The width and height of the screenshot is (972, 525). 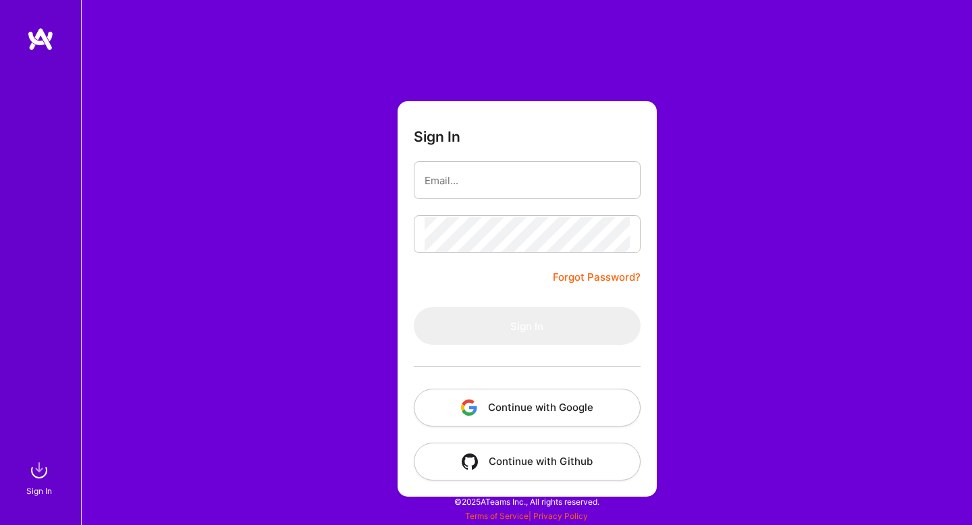 What do you see at coordinates (560, 516) in the screenshot?
I see `a: Privacy Policy` at bounding box center [560, 516].